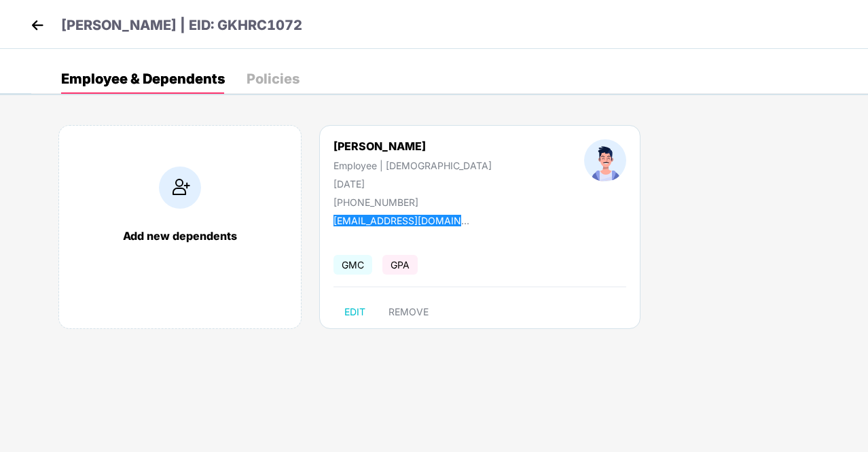  I want to click on button: EDIT, so click(355, 312).